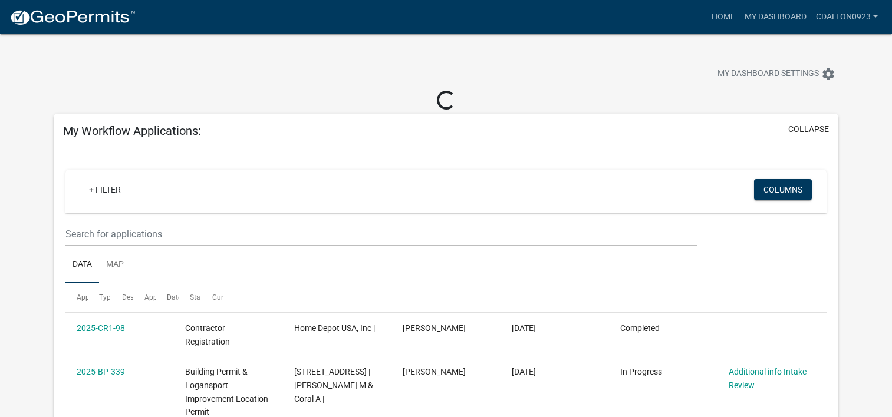 This screenshot has width=892, height=417. Describe the element at coordinates (808, 129) in the screenshot. I see `button: collapse` at that location.